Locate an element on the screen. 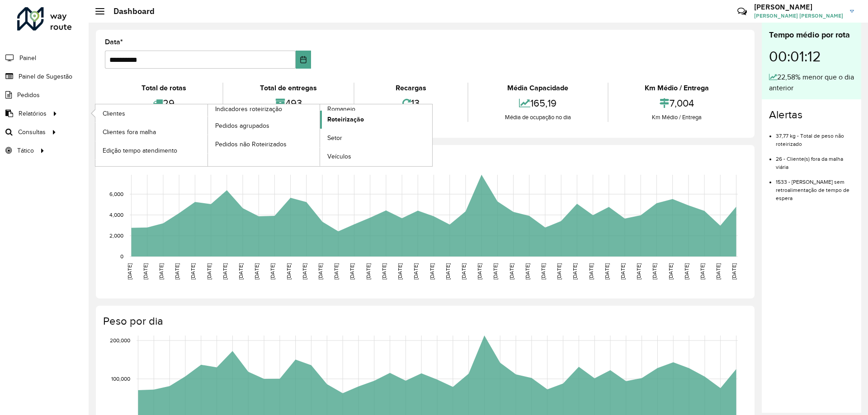 This screenshot has height=415, width=868. span: Romaneio is located at coordinates (341, 108).